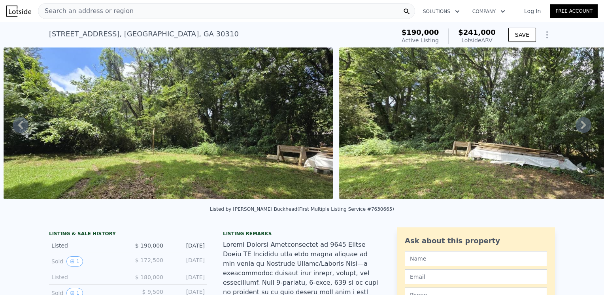 This screenshot has width=604, height=295. I want to click on img: Lotside, so click(19, 11).